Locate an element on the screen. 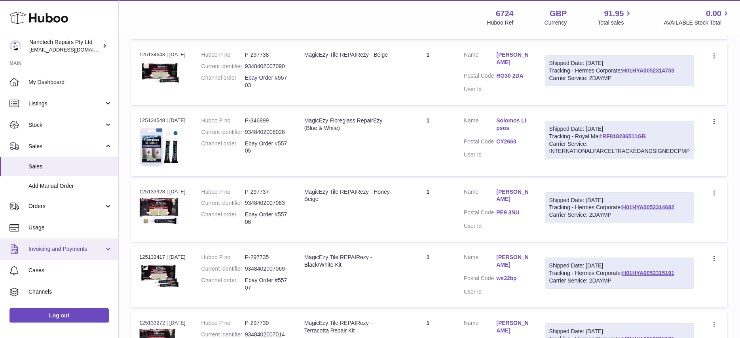 The height and width of the screenshot is (338, 740). img: 67241737508115.png is located at coordinates (159, 276).